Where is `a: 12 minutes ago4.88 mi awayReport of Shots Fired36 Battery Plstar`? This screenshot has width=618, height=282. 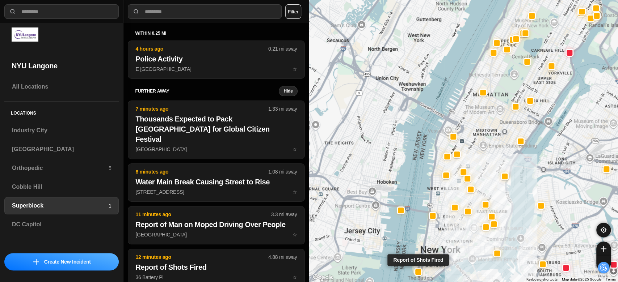
a: 12 minutes ago4.88 mi awayReport of Shots Fired36 Battery Plstar is located at coordinates (216, 277).